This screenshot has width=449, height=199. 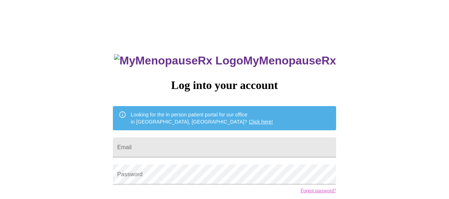 I want to click on h3: Log into your account, so click(x=225, y=85).